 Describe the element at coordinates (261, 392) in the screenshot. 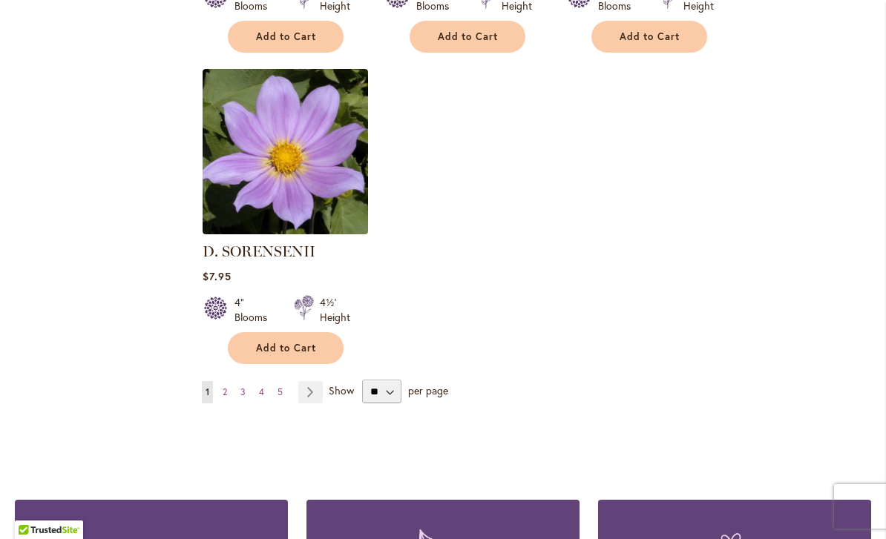

I see `span: 4` at that location.